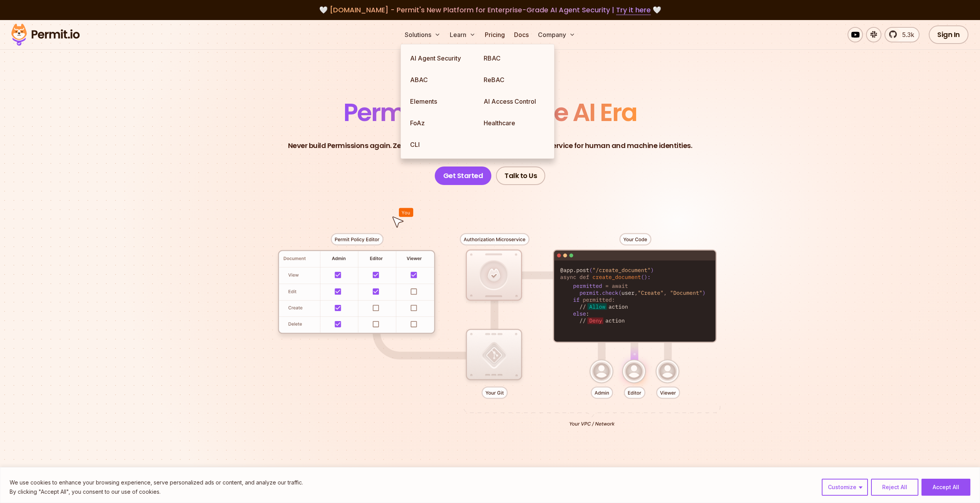 The image size is (980, 503). I want to click on button: Customize, so click(845, 487).